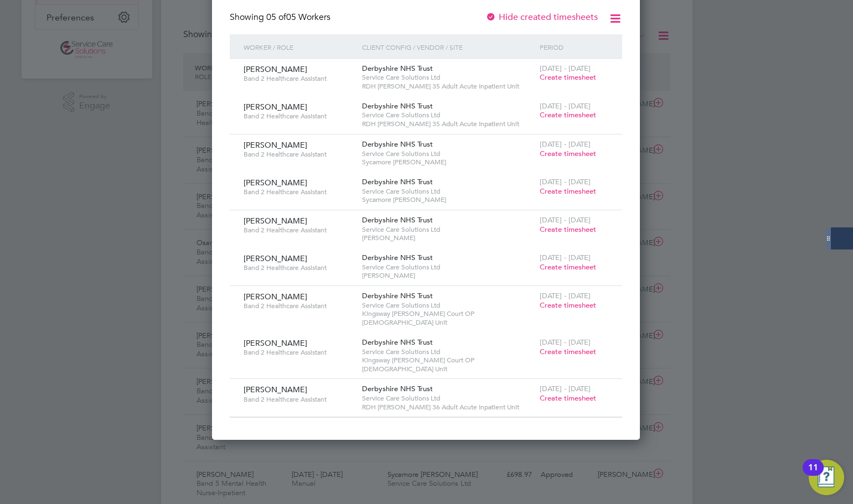 This screenshot has width=853, height=504. I want to click on div: Period, so click(574, 47).